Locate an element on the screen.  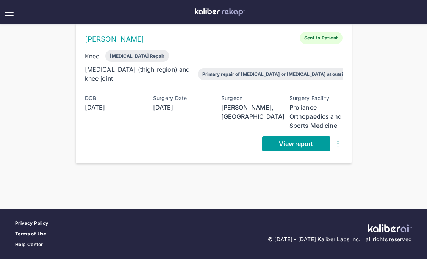
div: Surgery Facility is located at coordinates (316, 98).